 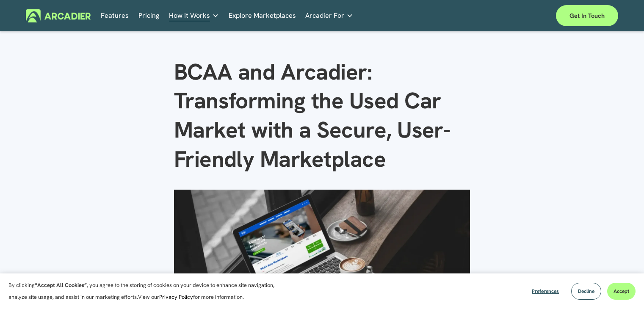 What do you see at coordinates (176, 297) in the screenshot?
I see `a: Privacy Policy` at bounding box center [176, 297].